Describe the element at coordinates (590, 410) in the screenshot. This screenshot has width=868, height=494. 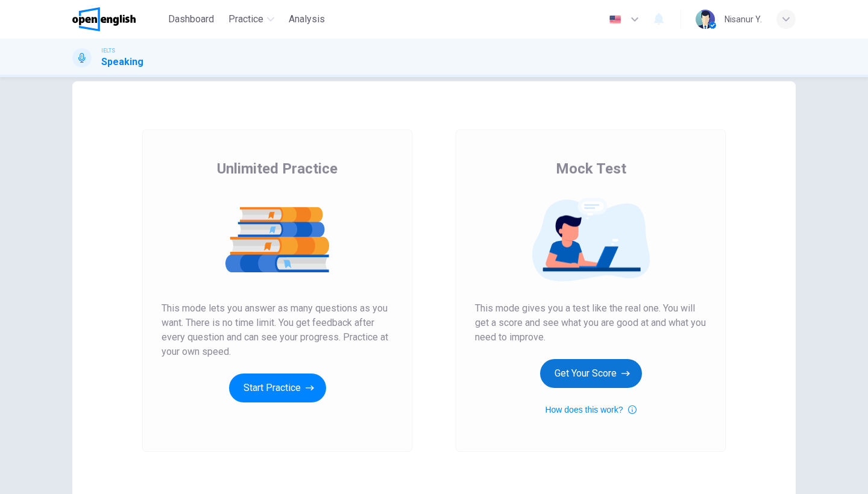
I see `button: How does this work?` at that location.